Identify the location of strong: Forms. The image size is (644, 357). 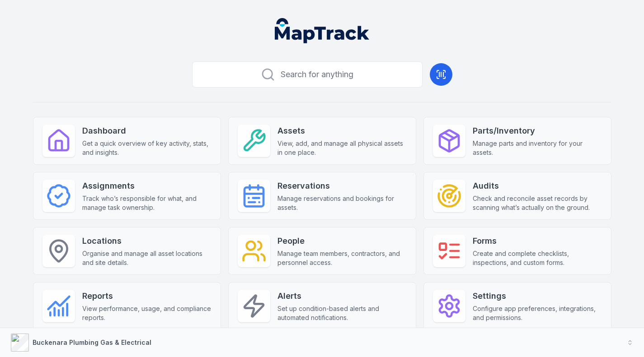
(538, 241).